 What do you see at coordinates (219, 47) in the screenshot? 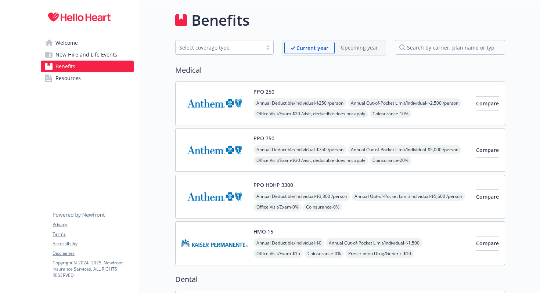
I see `div: Select coverage type` at bounding box center [219, 47].